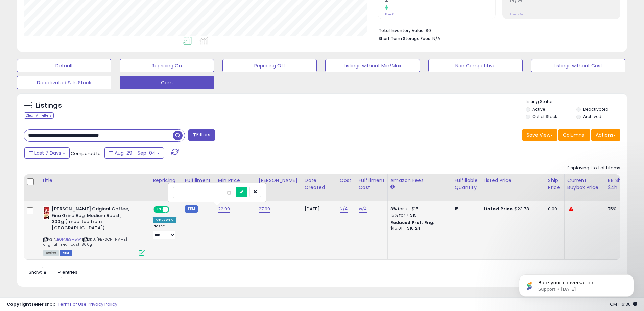 The height and width of the screenshot is (311, 644). I want to click on button: Columns, so click(574, 135).